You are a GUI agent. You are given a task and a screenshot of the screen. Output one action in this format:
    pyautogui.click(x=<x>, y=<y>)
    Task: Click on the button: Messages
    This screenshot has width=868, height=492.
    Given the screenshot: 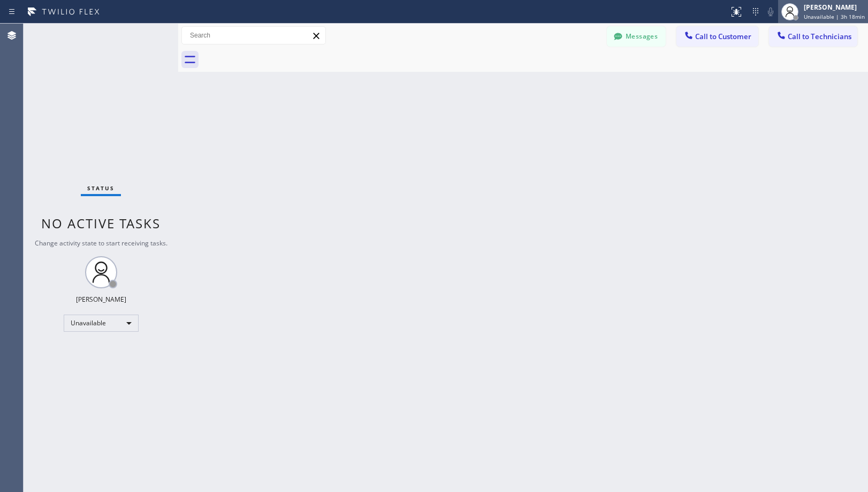 What is the action you would take?
    pyautogui.click(x=636, y=37)
    